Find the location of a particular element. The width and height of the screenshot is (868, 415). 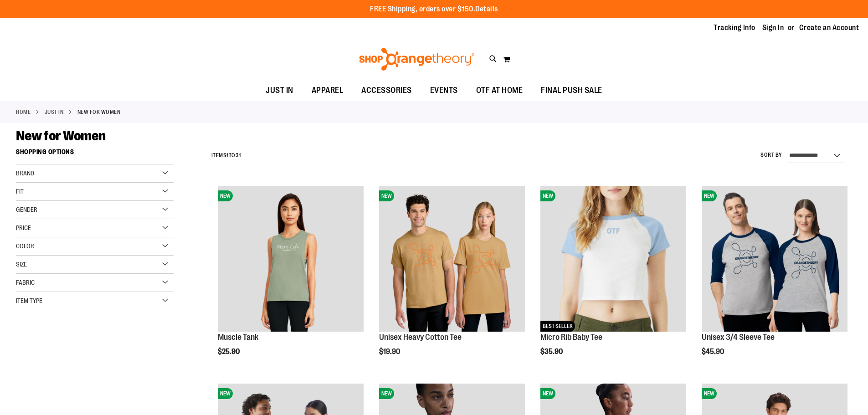

span: EVENTS is located at coordinates (444, 90).